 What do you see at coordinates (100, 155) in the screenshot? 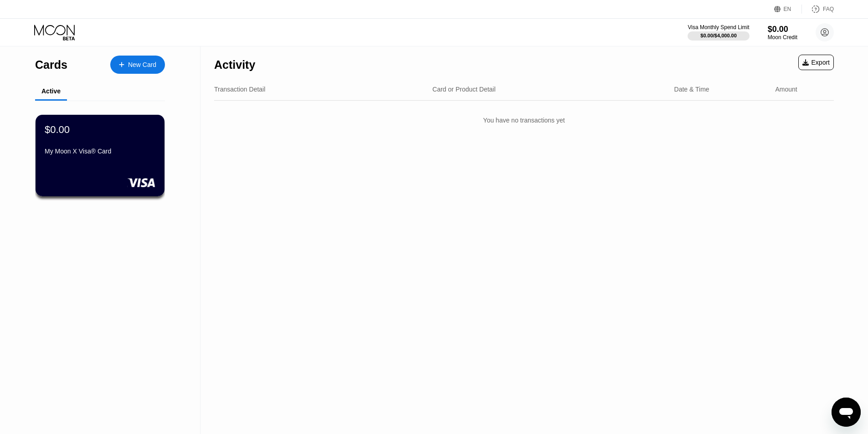
I see `div: $0.00My Moon X Visa® Card` at bounding box center [100, 155].